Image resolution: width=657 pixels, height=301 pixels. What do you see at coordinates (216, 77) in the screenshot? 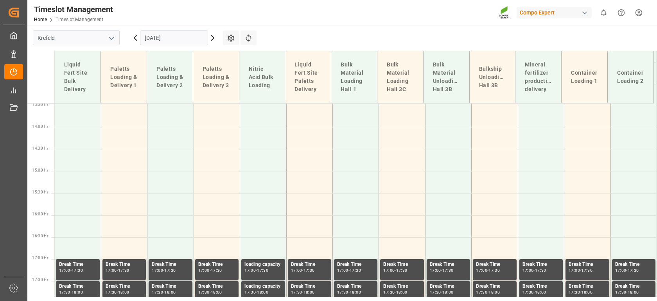
I see `div: Paletts Loading & Delivery 3` at bounding box center [216, 77].